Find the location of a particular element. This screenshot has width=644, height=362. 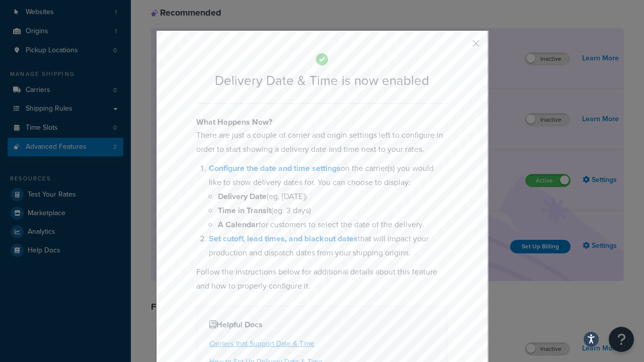

b: Delivery Date is located at coordinates (242, 196).